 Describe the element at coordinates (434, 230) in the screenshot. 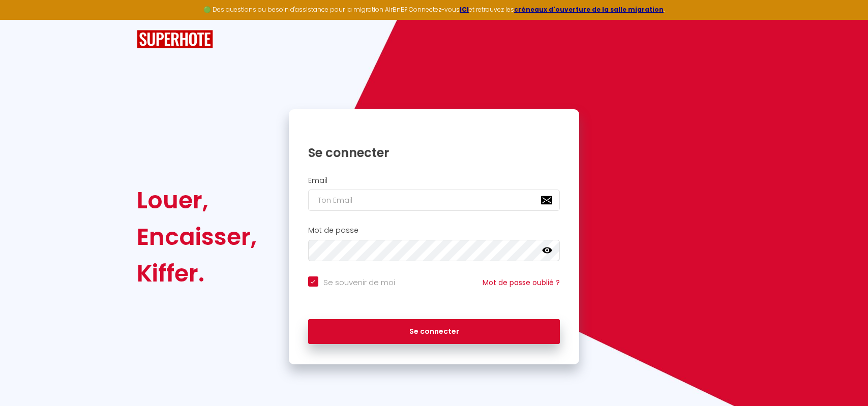

I see `h2: Mot de passe` at that location.